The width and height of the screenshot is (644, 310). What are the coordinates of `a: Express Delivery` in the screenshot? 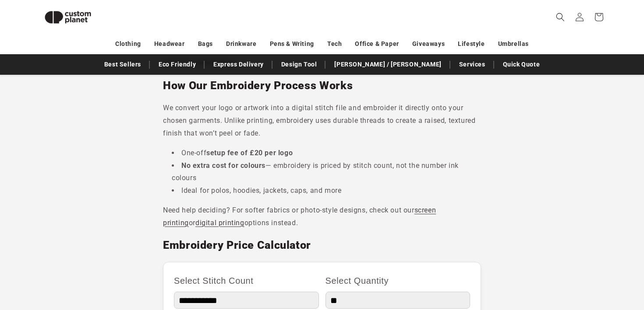 It's located at (238, 64).